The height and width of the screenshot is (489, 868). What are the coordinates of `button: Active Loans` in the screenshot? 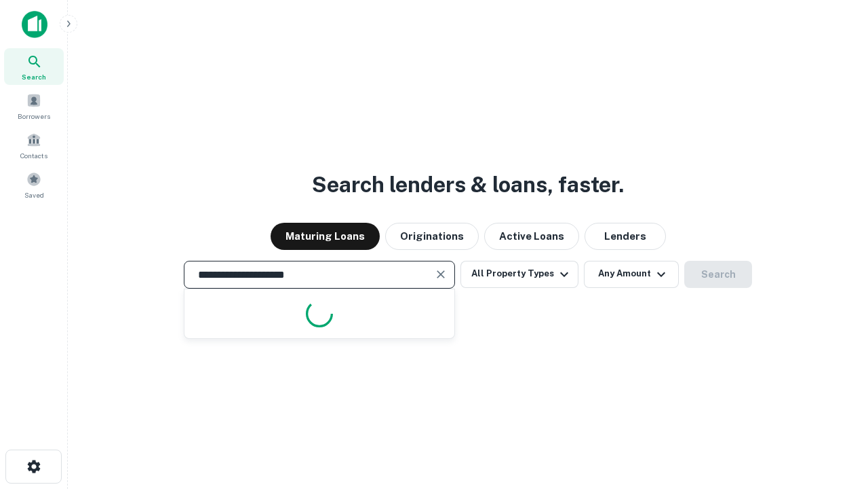 It's located at (532, 236).